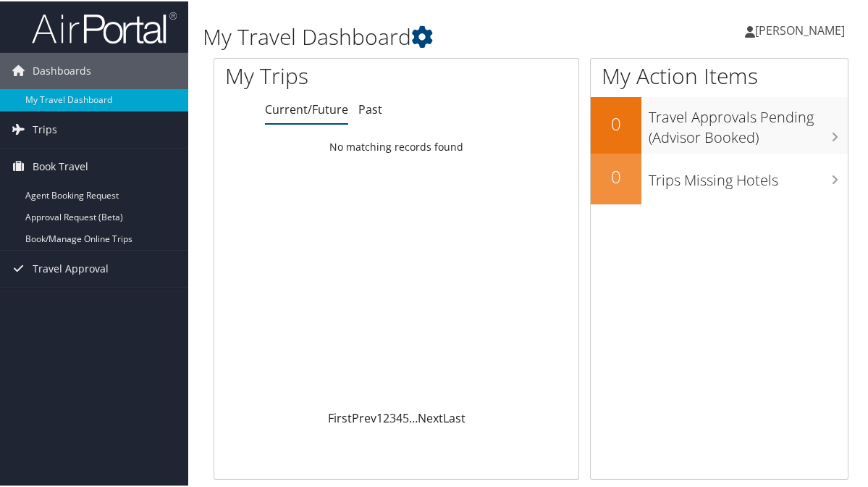 The height and width of the screenshot is (487, 868). What do you see at coordinates (454, 417) in the screenshot?
I see `a: Last` at bounding box center [454, 417].